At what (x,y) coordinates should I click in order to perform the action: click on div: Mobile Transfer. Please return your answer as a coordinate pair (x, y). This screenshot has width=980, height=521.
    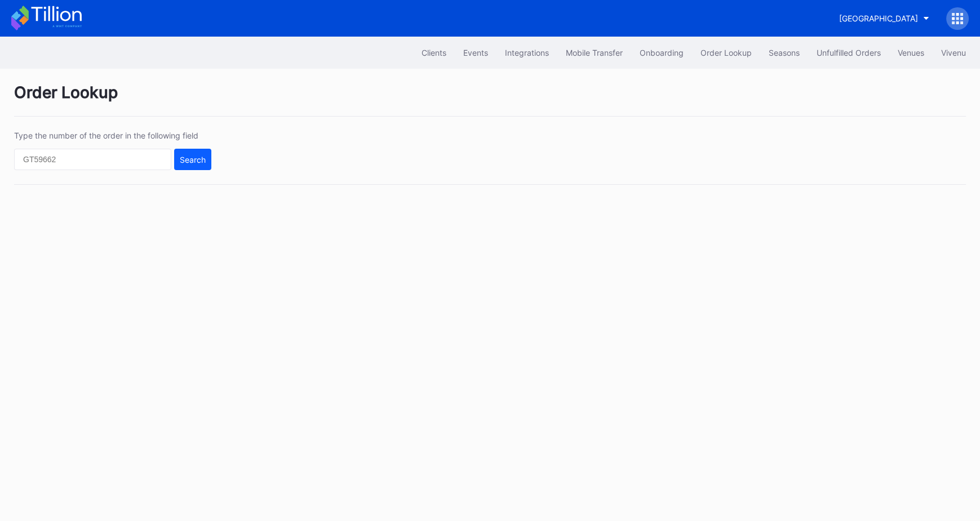
    Looking at the image, I should click on (594, 52).